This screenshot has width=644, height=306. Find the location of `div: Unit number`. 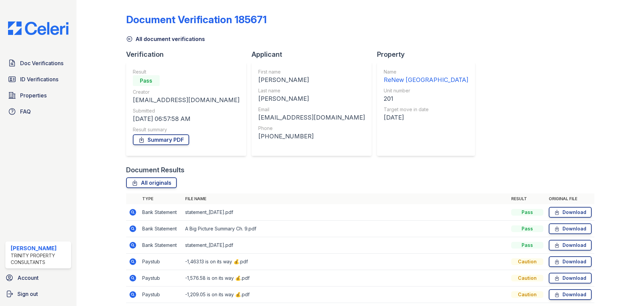

div: Unit number is located at coordinates (426, 91).